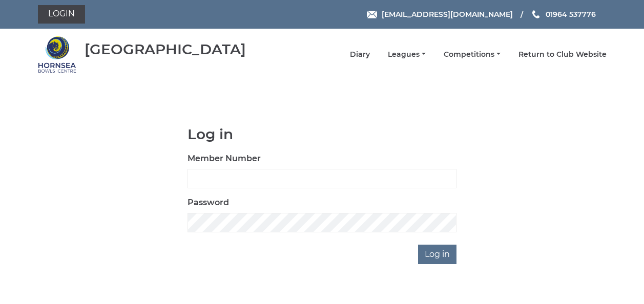 This screenshot has height=304, width=644. Describe the element at coordinates (563, 14) in the screenshot. I see `a: Phone us 01964 537776` at that location.